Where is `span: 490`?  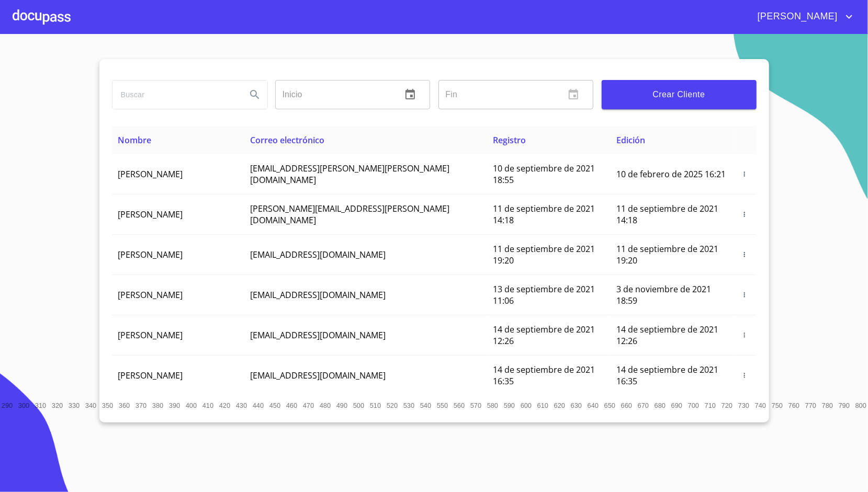
span: 490 is located at coordinates (342, 406).